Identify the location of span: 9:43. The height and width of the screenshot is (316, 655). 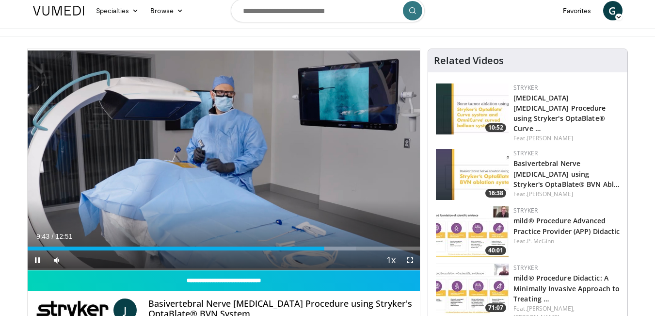
(43, 236).